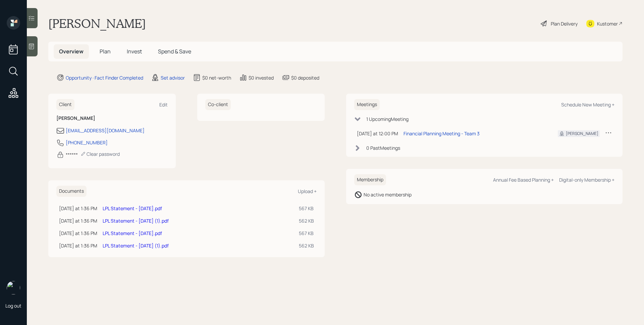 This screenshot has width=644, height=325. What do you see at coordinates (71, 191) in the screenshot?
I see `h6: Documents` at bounding box center [71, 191].